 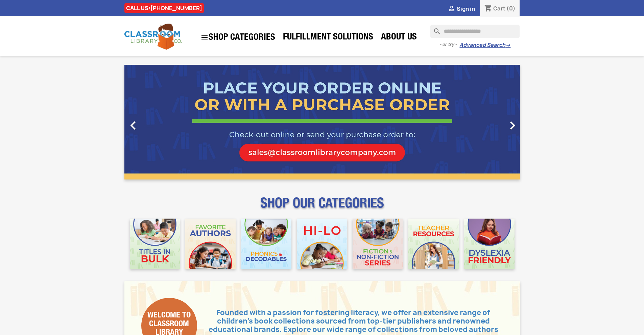 I want to click on ul: Carousel container, so click(x=322, y=122).